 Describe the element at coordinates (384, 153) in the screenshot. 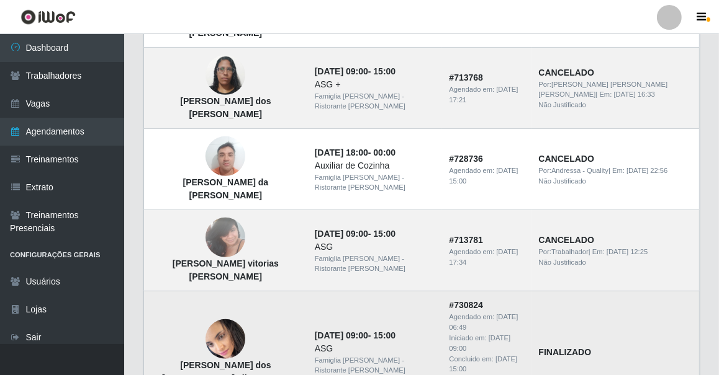

I see `time: 00:00` at that location.